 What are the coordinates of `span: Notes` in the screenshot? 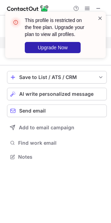 It's located at (61, 157).